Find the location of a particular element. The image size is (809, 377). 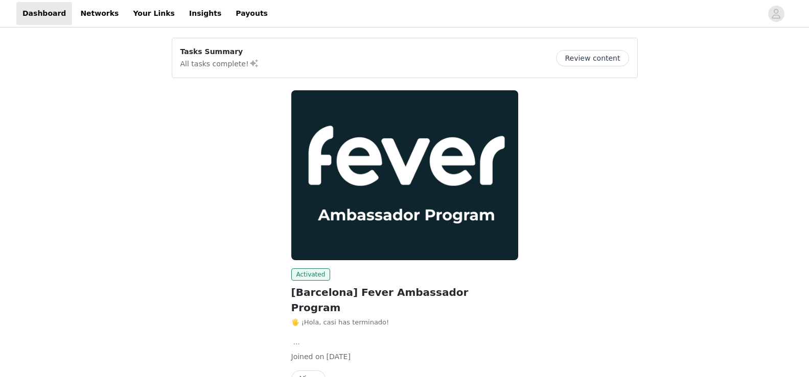

div: avatar is located at coordinates (775, 14).